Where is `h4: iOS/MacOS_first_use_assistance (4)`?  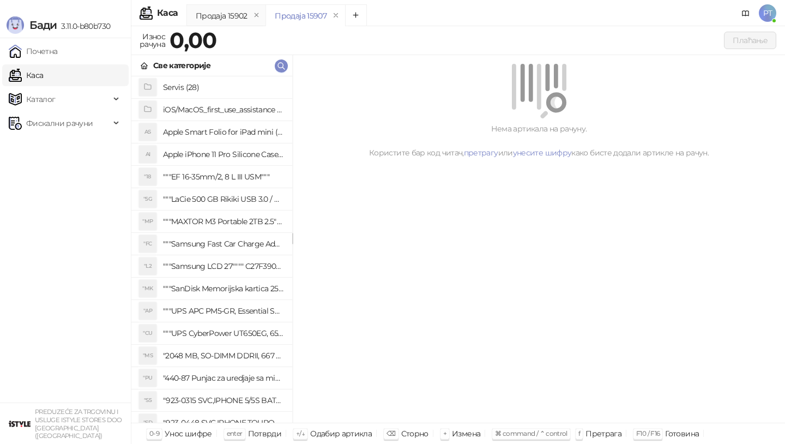
h4: iOS/MacOS_first_use_assistance (4) is located at coordinates (223, 110).